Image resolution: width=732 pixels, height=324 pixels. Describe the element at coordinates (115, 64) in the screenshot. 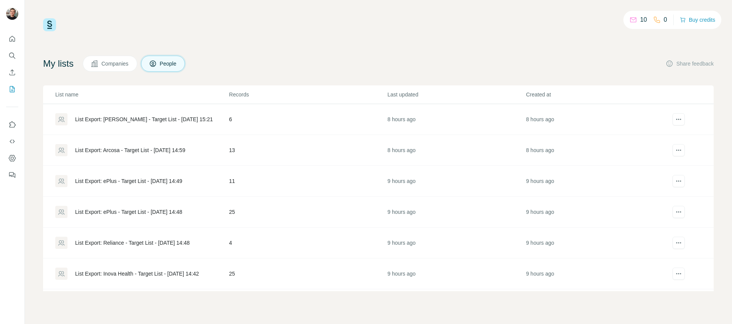

I see `span: Companies` at that location.